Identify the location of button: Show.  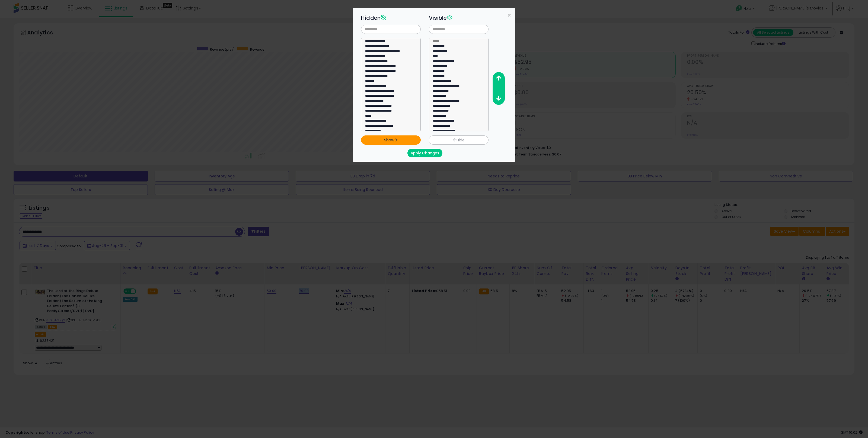
(391, 140).